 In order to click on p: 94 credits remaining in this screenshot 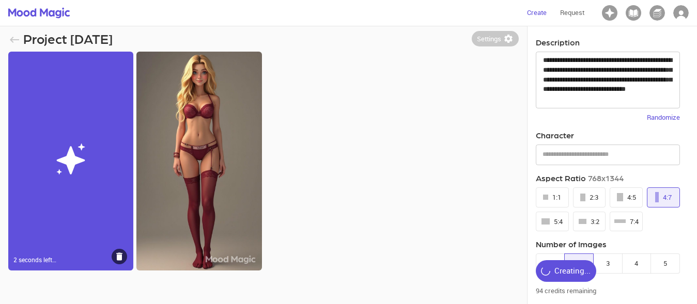, I will do `click(566, 289)`.